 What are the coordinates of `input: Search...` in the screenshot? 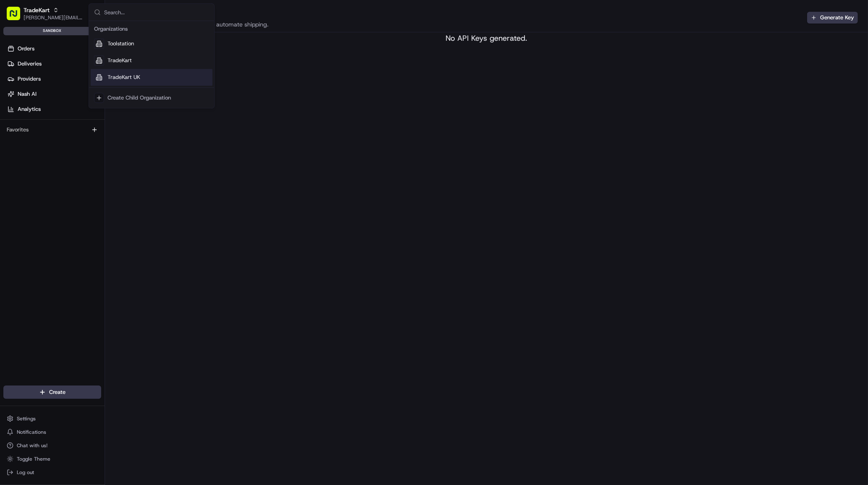 It's located at (157, 12).